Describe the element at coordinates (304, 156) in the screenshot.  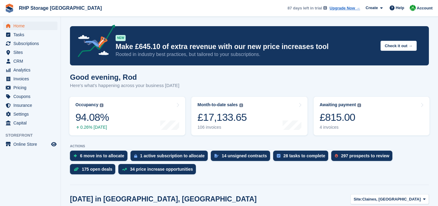
I see `div: 28 tasks to complete` at that location.